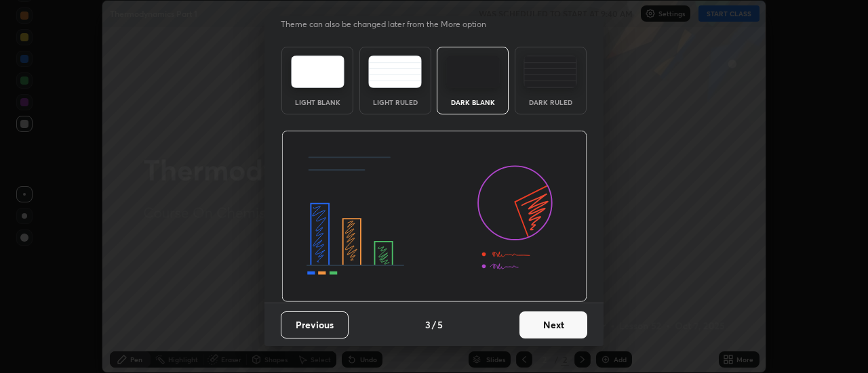 This screenshot has width=868, height=373. What do you see at coordinates (318, 72) in the screenshot?
I see `img: lightTheme.e5ed3b09.svg` at bounding box center [318, 72].